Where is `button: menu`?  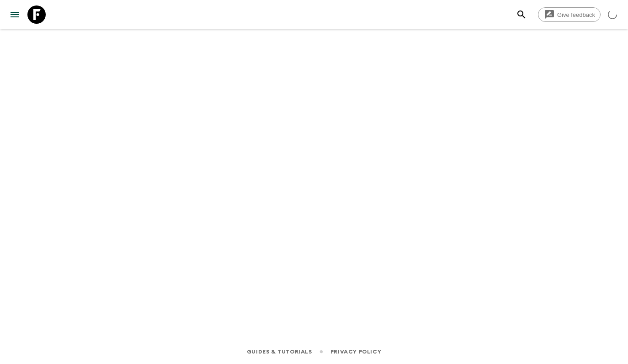
button: menu is located at coordinates (15, 15).